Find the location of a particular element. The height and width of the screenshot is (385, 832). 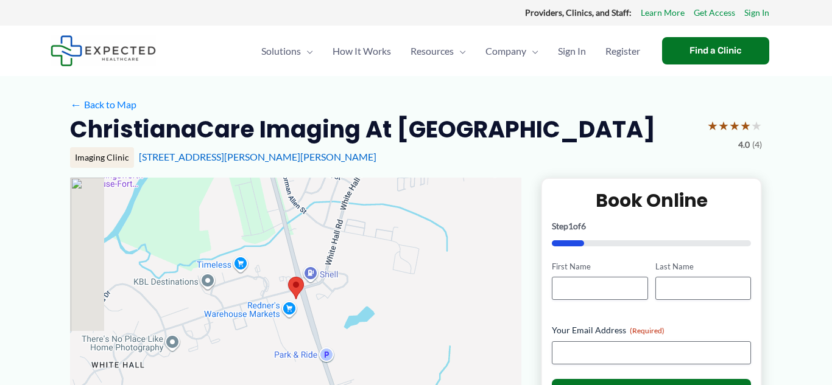

div: Find a Clinic is located at coordinates (715, 51).